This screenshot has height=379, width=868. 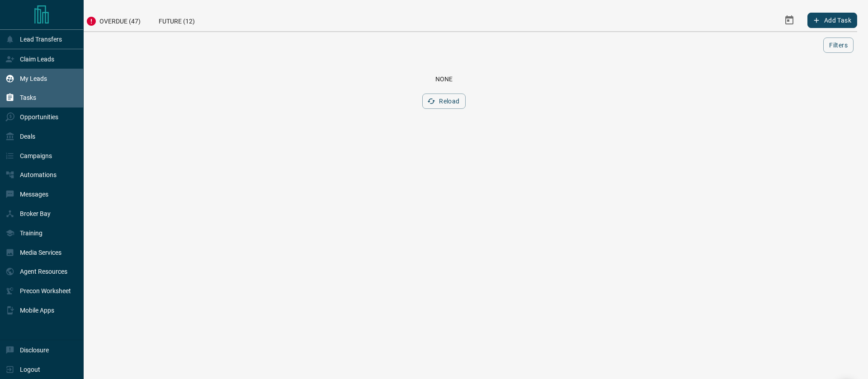 I want to click on button: Add Task, so click(x=832, y=20).